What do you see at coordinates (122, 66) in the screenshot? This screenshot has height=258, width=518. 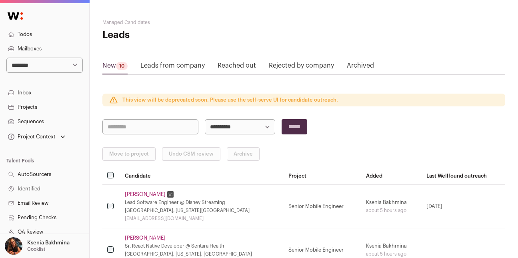 I see `div: 10` at bounding box center [122, 66].